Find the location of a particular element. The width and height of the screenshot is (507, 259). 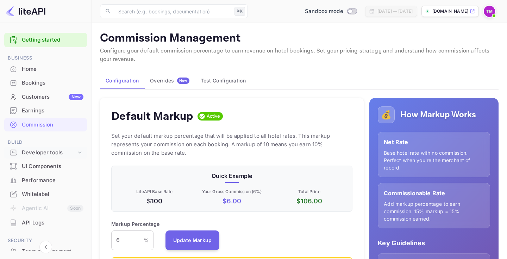

span: Security is located at coordinates (45, 240).